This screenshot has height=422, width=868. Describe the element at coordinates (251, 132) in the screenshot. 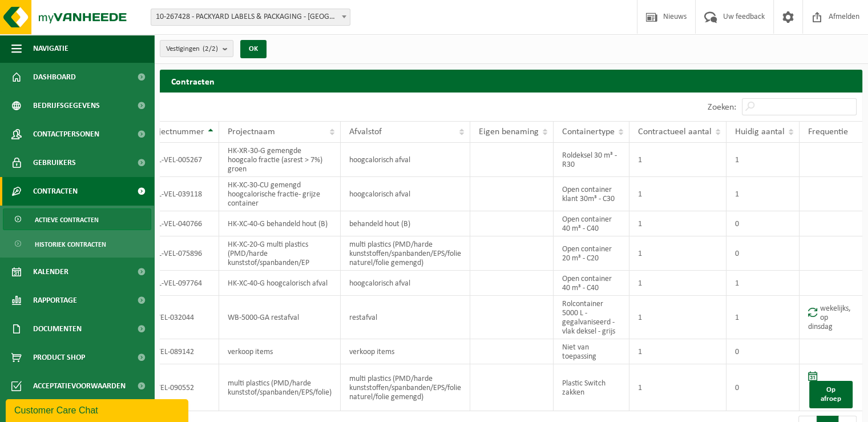

I see `span: Projectnaam` at that location.